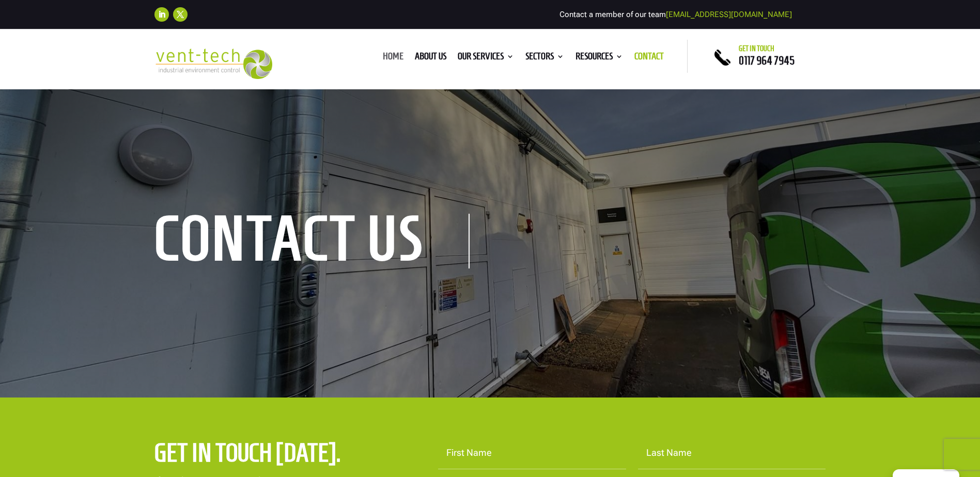 Image resolution: width=980 pixels, height=477 pixels. Describe the element at coordinates (600, 59) in the screenshot. I see `a: Resources` at that location.